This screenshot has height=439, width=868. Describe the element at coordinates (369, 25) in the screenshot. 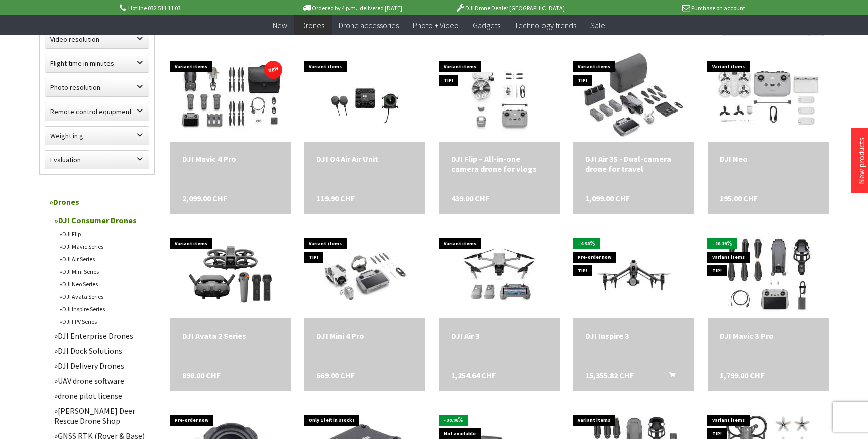

I see `font: Drone accessories` at that location.